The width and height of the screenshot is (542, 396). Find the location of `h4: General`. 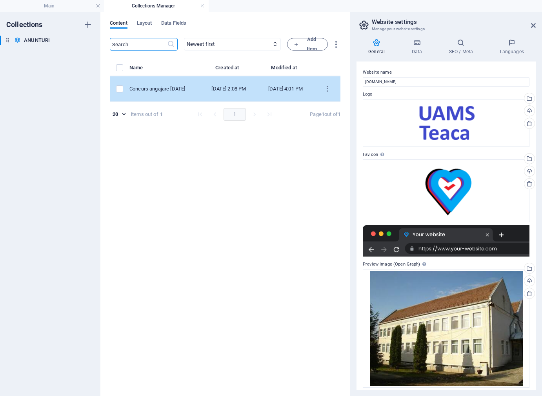

h4: General is located at coordinates (378, 47).